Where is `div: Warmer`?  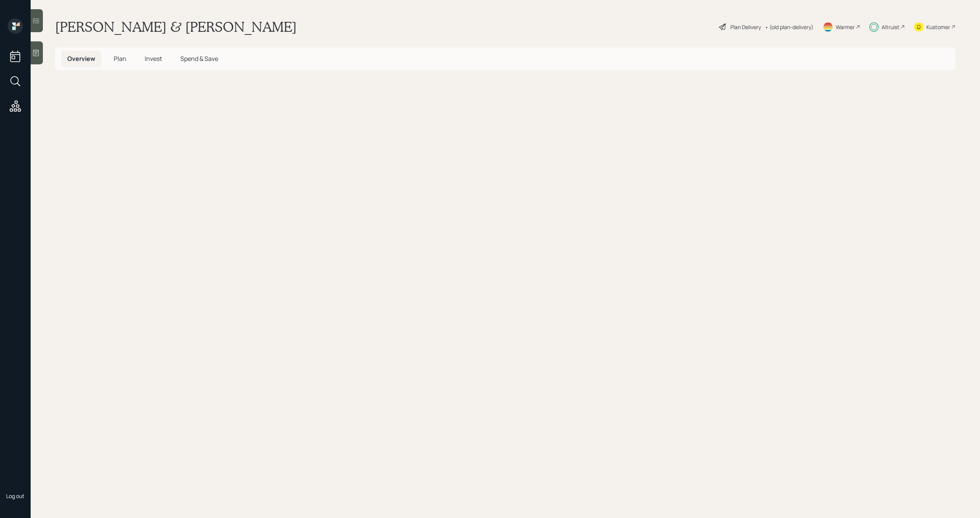 div: Warmer is located at coordinates (845, 27).